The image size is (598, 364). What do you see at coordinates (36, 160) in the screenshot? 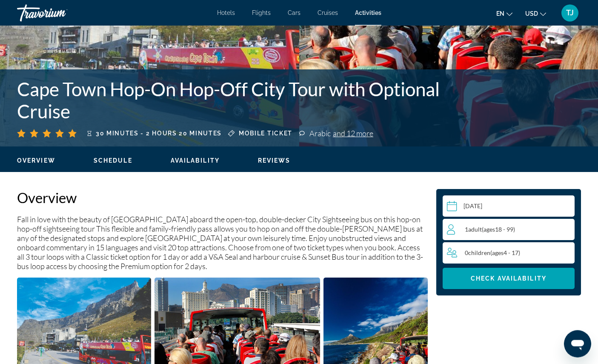
I see `span: Overview` at bounding box center [36, 160].